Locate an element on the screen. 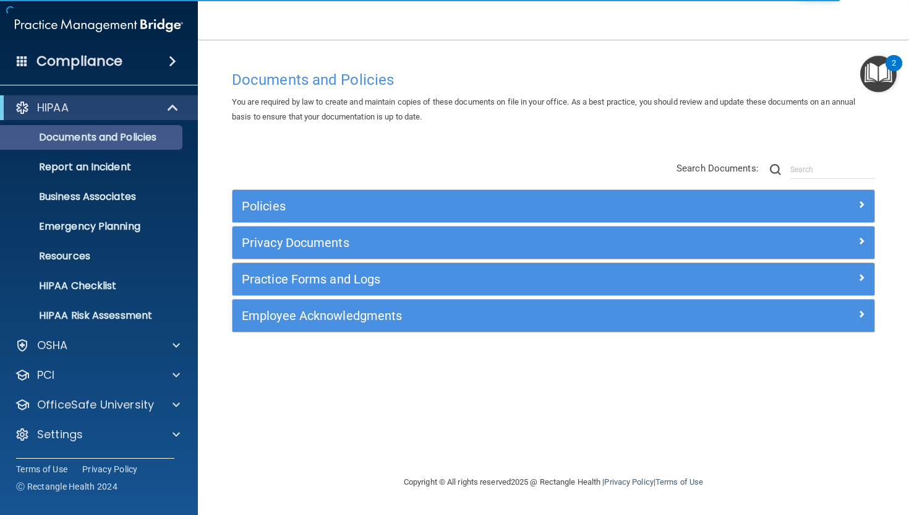 The image size is (909, 515). span: Search Documents: is located at coordinates (718, 168).